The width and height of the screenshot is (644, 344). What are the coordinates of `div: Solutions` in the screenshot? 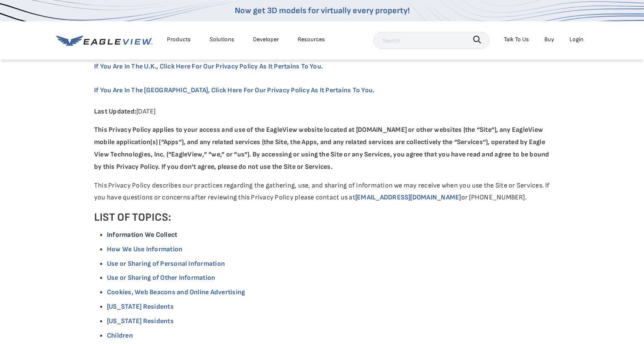 It's located at (222, 39).